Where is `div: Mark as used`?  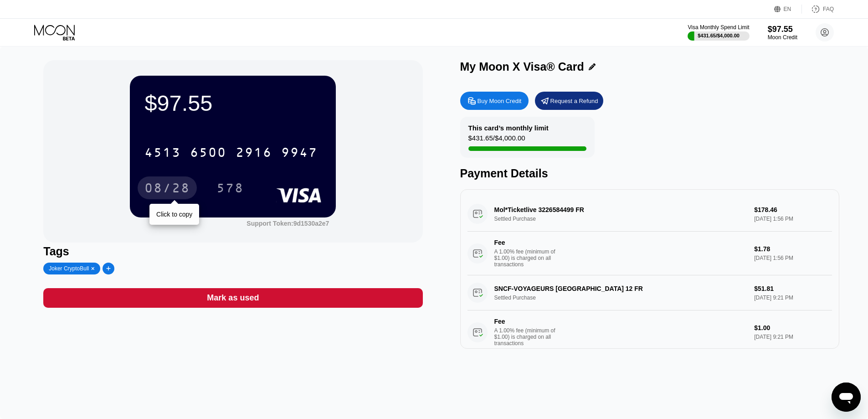 div: Mark as used is located at coordinates (233, 298).